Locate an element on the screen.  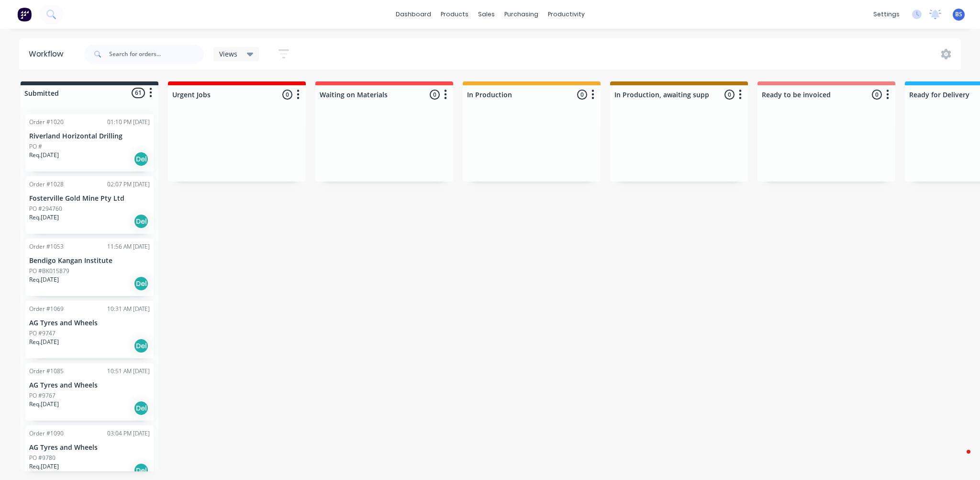
p: Bendigo Kangan Institute is located at coordinates (90, 261).